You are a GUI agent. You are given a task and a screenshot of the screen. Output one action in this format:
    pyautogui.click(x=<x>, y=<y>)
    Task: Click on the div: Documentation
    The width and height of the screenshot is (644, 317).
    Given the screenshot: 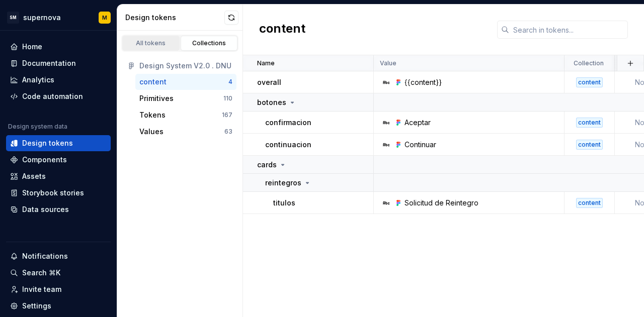 What is the action you would take?
    pyautogui.click(x=49, y=64)
    